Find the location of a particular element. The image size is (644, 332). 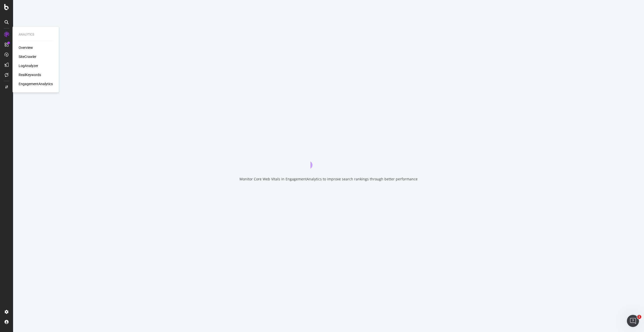

div: animation is located at coordinates (328, 159).